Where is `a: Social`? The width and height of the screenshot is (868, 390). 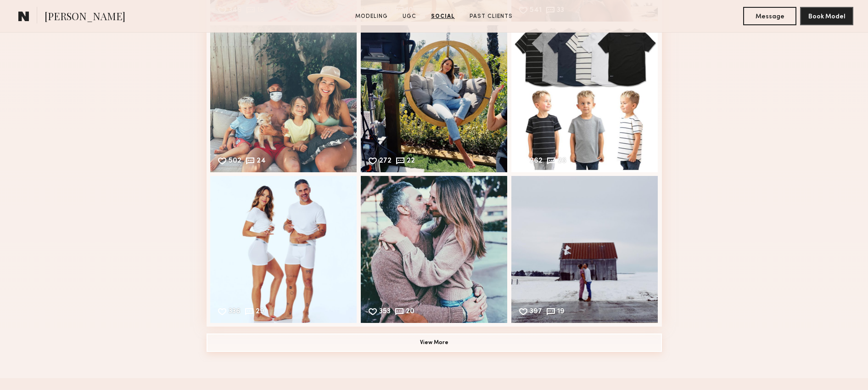 a: Social is located at coordinates (443, 16).